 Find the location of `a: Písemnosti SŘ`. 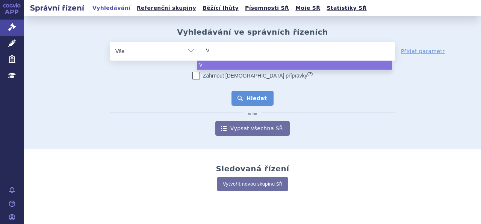

a: Písemnosti SŘ is located at coordinates (267, 8).